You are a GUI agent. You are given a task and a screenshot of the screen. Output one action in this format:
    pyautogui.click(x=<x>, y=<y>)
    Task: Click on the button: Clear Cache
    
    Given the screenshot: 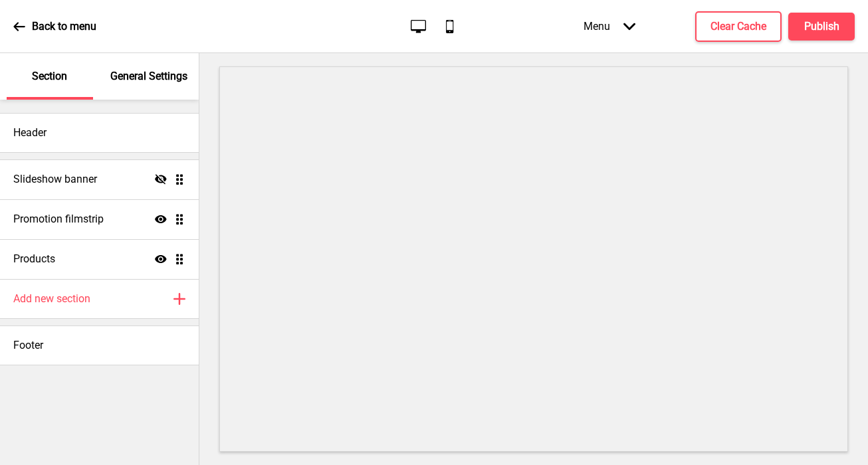 What is the action you would take?
    pyautogui.click(x=738, y=27)
    